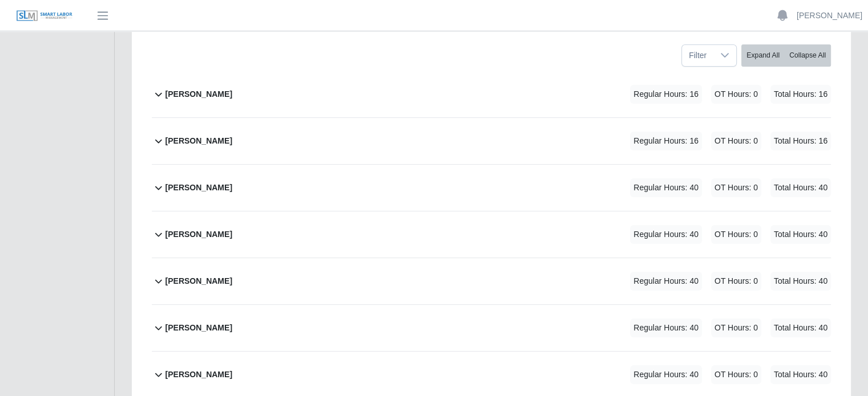 This screenshot has width=868, height=396. I want to click on div: bulk actions, so click(786, 55).